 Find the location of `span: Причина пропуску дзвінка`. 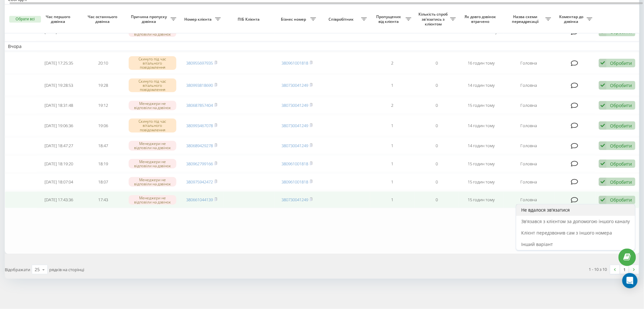

span: Причина пропуску дзвінка is located at coordinates (149, 19).